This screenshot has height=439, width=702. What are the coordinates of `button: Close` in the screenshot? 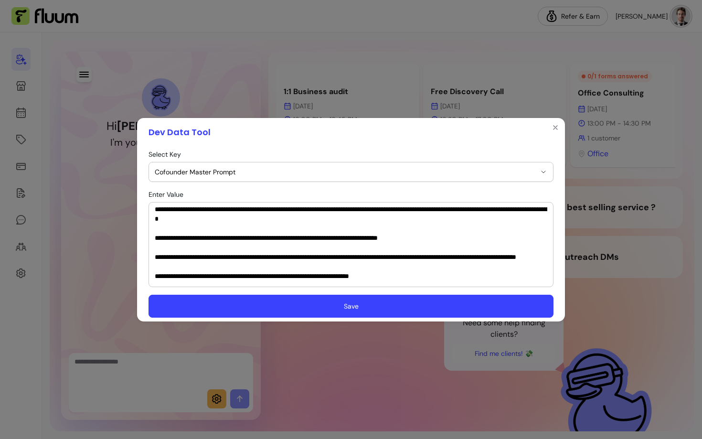 It's located at (555, 127).